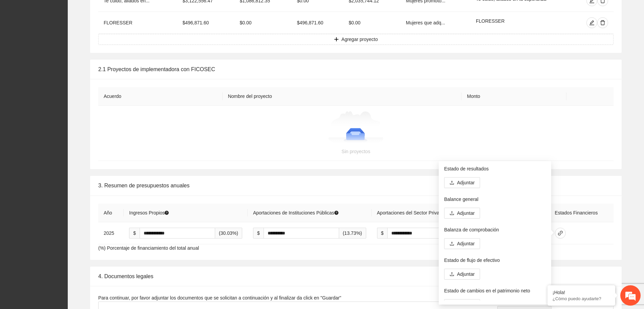 The image size is (644, 309). What do you see at coordinates (495, 230) in the screenshot?
I see `p: Balanza de comprobación` at bounding box center [495, 230].